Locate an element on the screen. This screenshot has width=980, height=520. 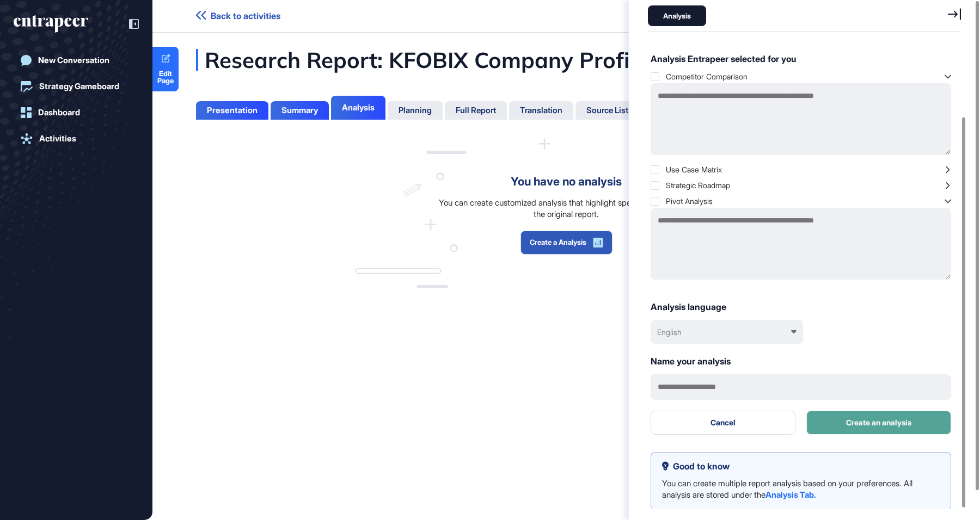
div: English is located at coordinates (669, 332).